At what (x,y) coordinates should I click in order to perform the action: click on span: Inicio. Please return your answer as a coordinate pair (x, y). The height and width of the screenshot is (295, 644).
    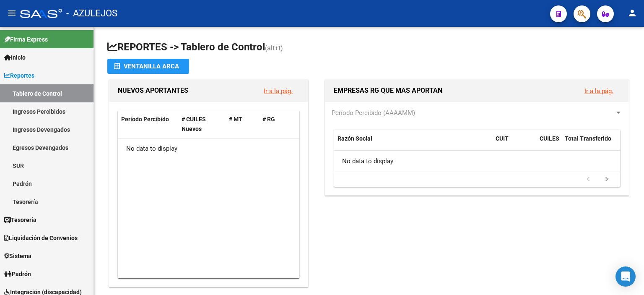
    Looking at the image, I should click on (14, 58).